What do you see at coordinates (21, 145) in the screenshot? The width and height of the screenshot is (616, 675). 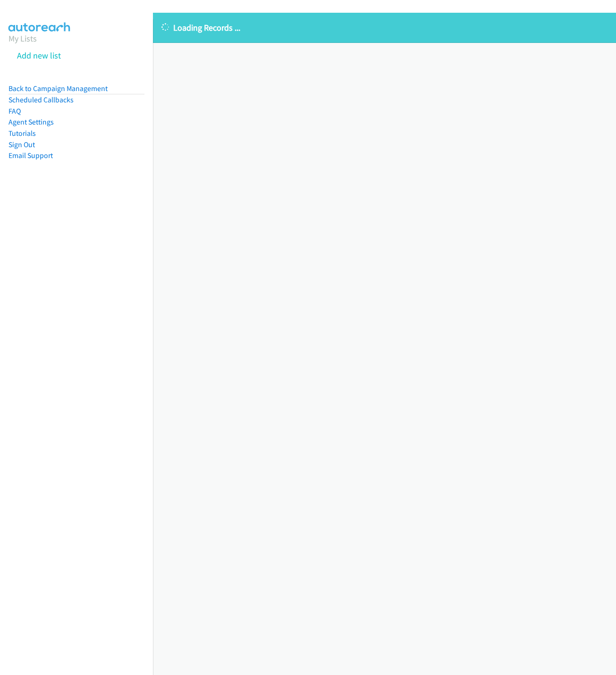 I see `a: Sign Out` at bounding box center [21, 145].